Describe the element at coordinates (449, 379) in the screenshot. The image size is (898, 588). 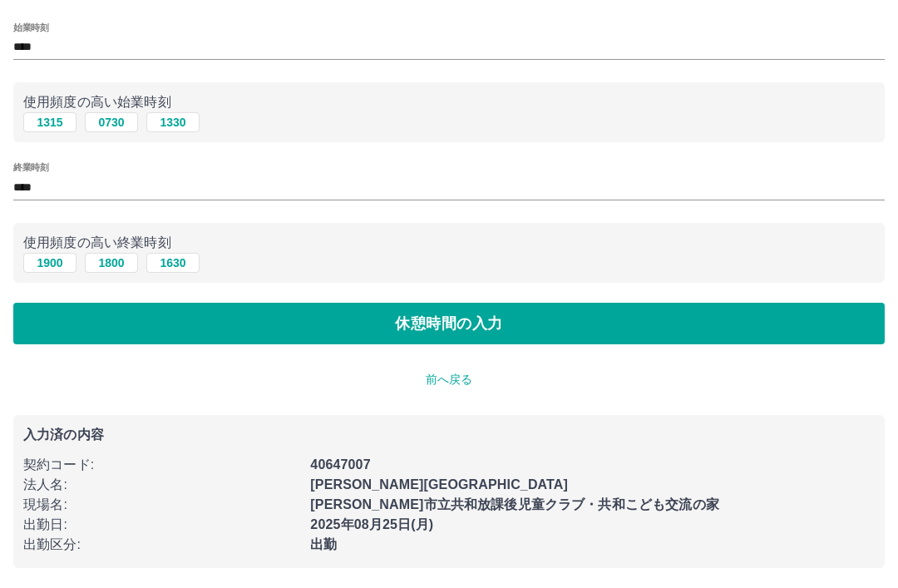
I see `p: 前へ戻る` at that location.